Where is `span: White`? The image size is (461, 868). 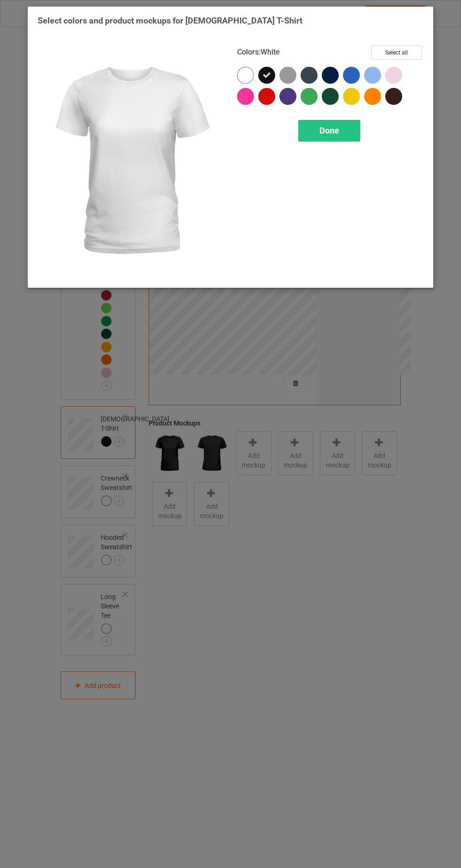
span: White is located at coordinates (270, 52).